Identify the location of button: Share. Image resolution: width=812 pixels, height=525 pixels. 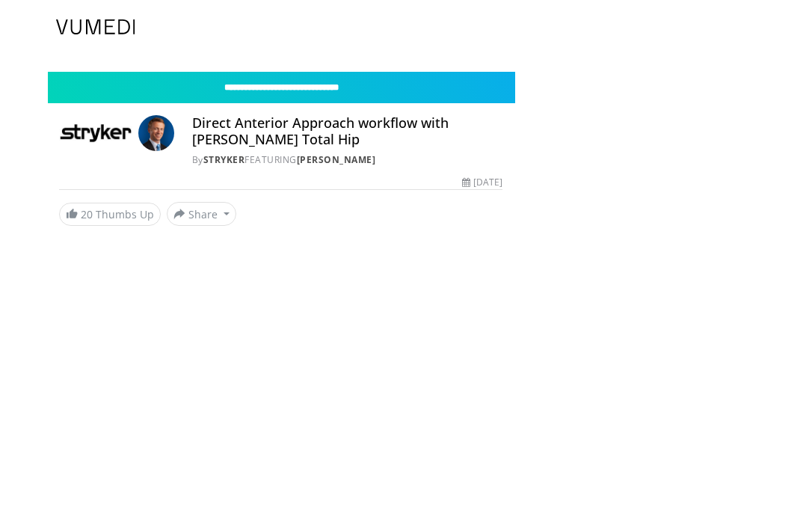
(201, 214).